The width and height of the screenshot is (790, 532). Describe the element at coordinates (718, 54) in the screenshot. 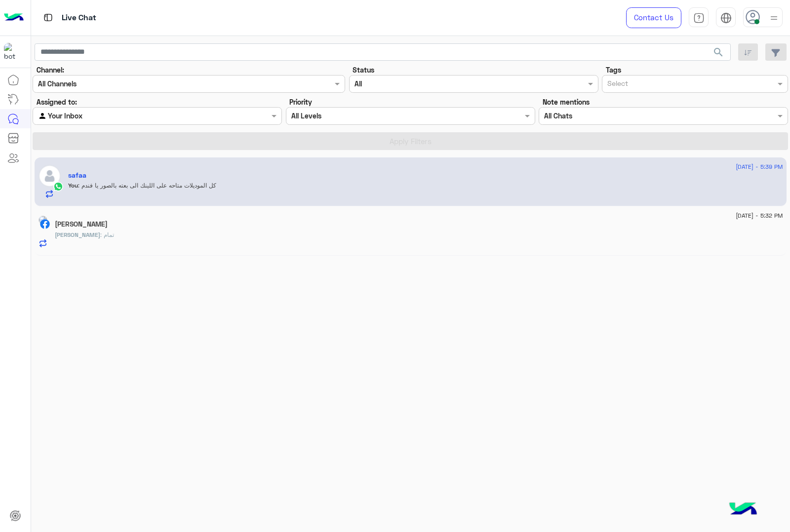

I see `button: search` at that location.